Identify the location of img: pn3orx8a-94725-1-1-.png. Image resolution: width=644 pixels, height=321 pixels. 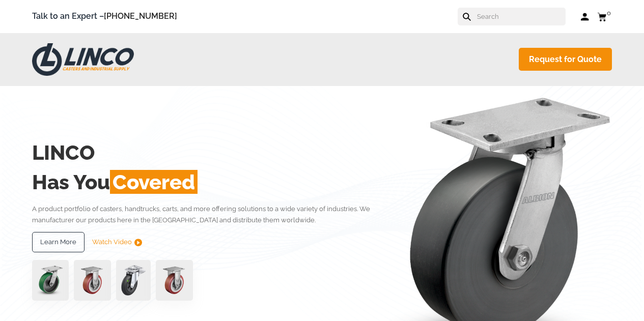
(50, 281).